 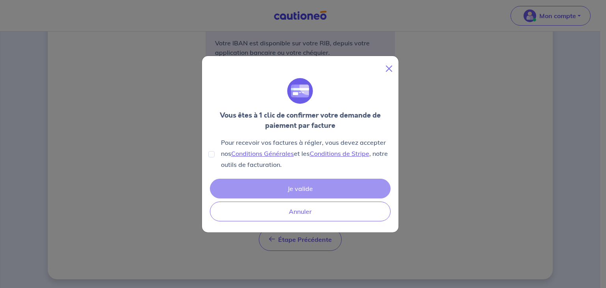 I want to click on a: Conditions Générales, so click(x=263, y=154).